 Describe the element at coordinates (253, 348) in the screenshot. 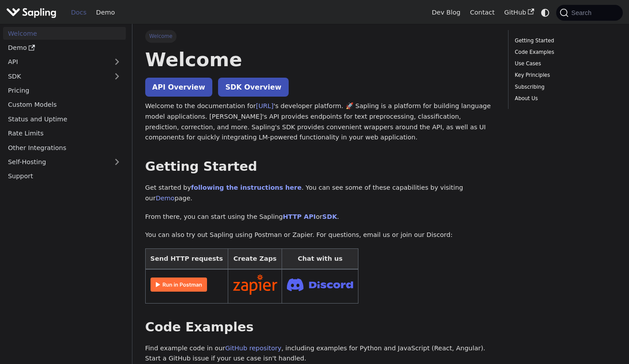

I see `a: GitHub repository` at that location.